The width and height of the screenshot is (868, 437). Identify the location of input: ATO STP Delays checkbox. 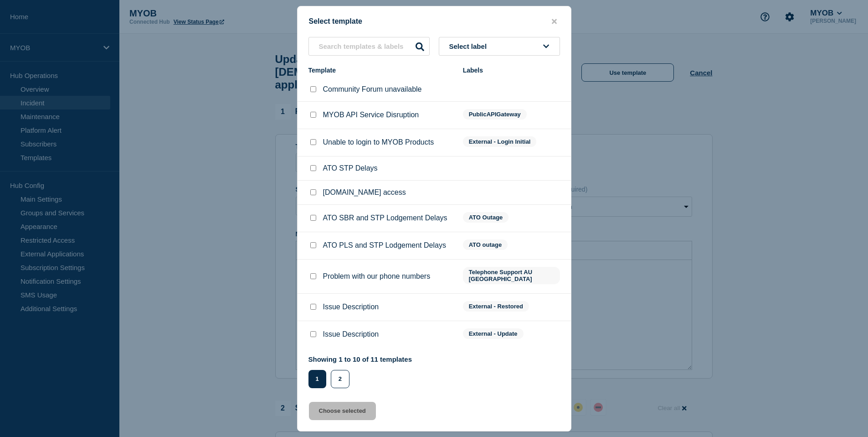
(313, 168).